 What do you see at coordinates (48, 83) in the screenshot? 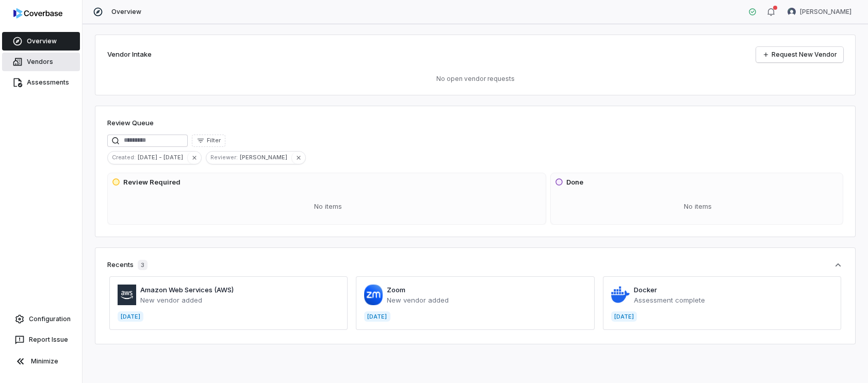
I see `span: Assessments` at bounding box center [48, 83].